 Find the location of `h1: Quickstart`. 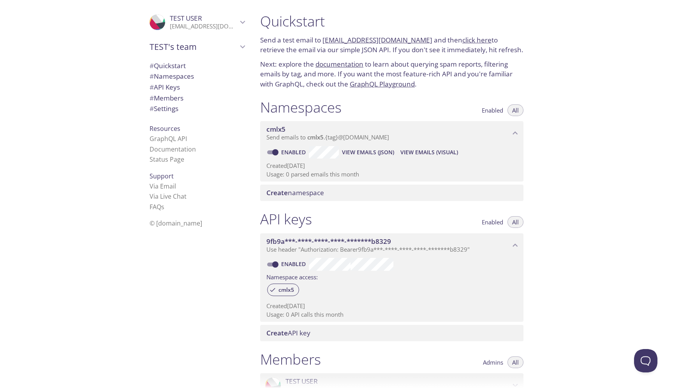

h1: Quickstart is located at coordinates (392, 21).